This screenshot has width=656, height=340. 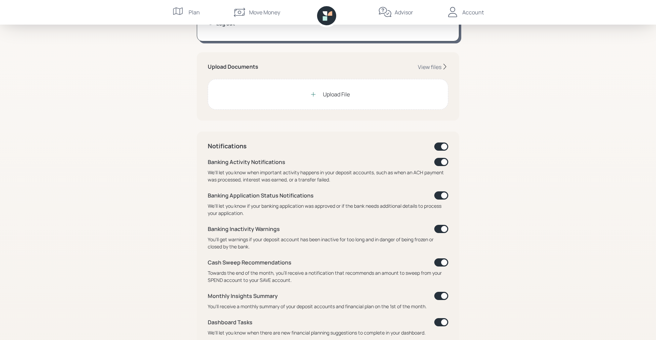 What do you see at coordinates (194, 12) in the screenshot?
I see `div: Plan` at bounding box center [194, 12].